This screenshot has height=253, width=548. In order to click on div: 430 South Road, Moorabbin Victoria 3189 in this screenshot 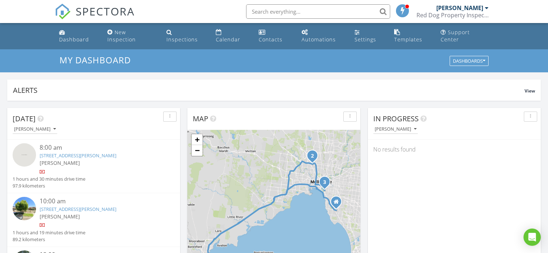, I will do `click(338, 204)`.